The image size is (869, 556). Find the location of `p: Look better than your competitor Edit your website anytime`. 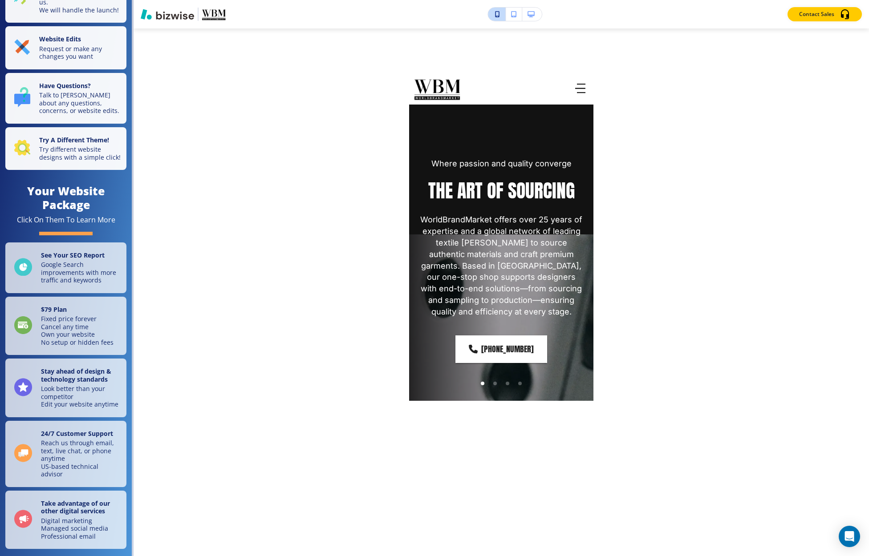

p: Look better than your competitor Edit your website anytime is located at coordinates (81, 396).